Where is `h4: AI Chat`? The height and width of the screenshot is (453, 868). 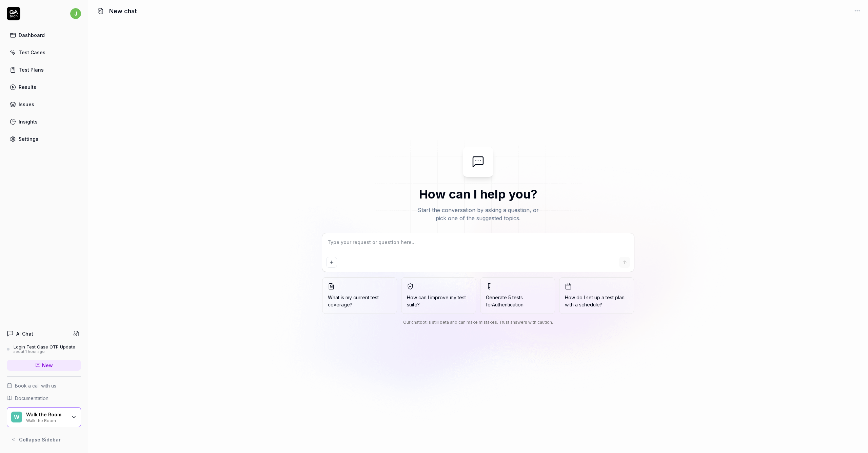 h4: AI Chat is located at coordinates (25, 334).